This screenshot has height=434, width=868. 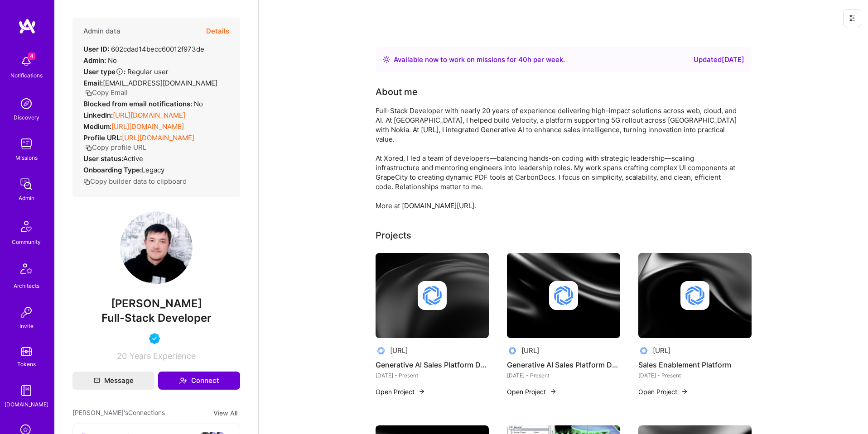 I want to click on strong: User ID:, so click(x=96, y=49).